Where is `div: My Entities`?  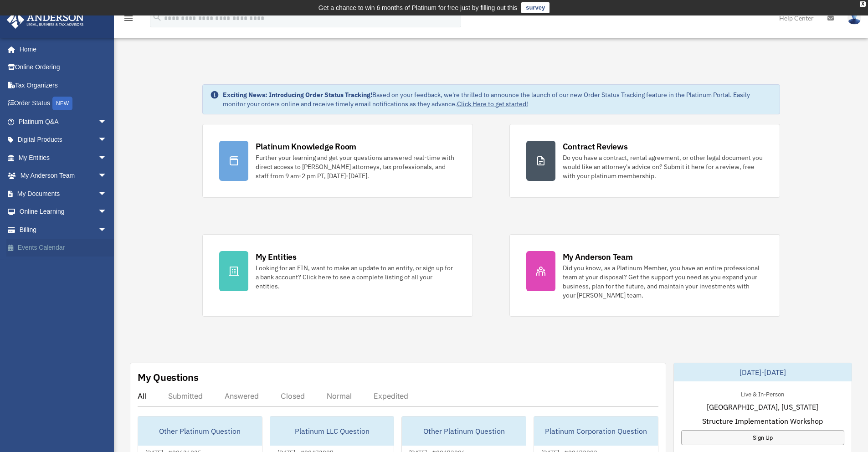 div: My Entities is located at coordinates (276, 256).